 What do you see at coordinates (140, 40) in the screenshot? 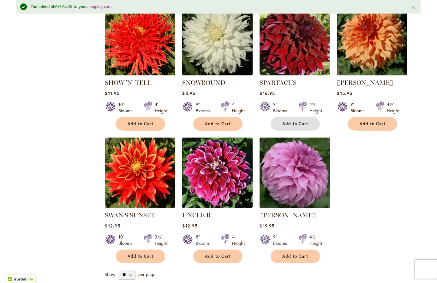
I see `img: SHOW 'N' TELL` at bounding box center [140, 40].